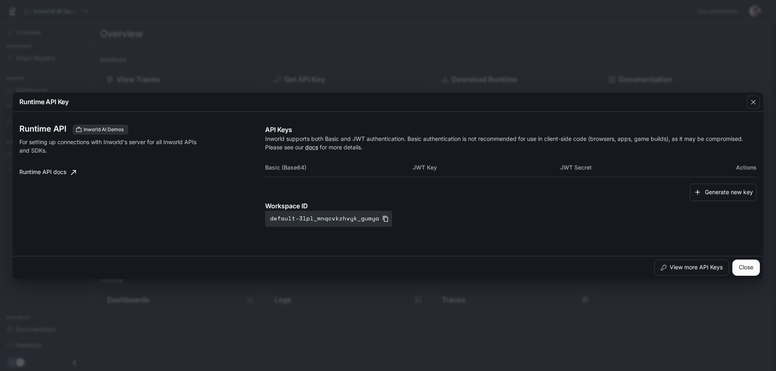  Describe the element at coordinates (723, 192) in the screenshot. I see `button: Generate new key` at that location.